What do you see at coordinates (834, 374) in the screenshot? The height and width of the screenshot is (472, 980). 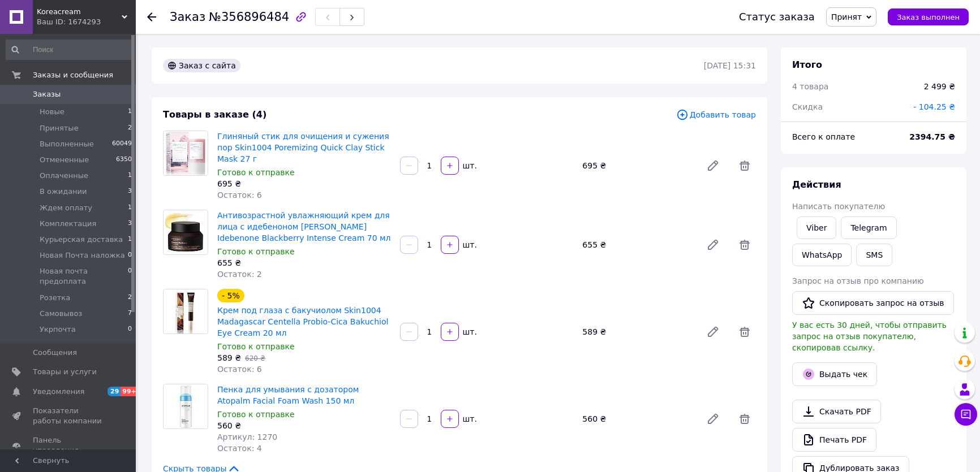 I see `button: Выдать чек` at bounding box center [834, 374].